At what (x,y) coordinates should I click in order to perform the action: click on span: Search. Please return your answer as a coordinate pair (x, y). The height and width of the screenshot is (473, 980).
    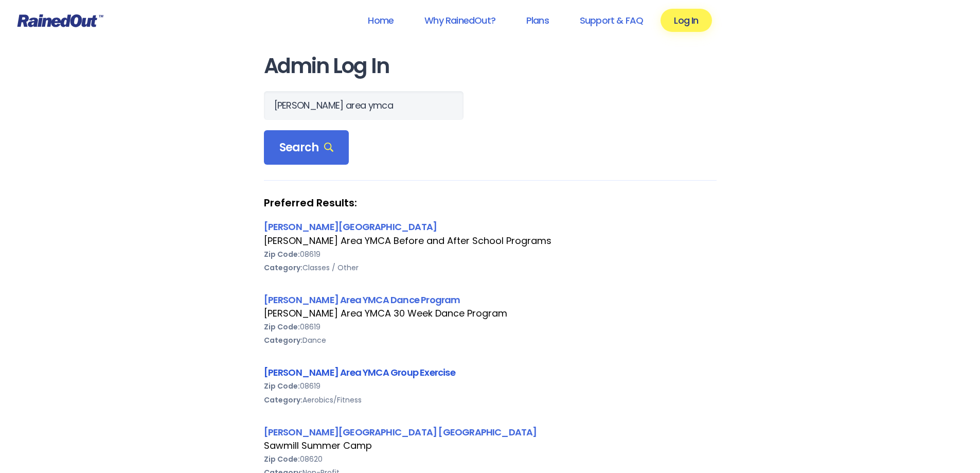
    Looking at the image, I should click on (307, 148).